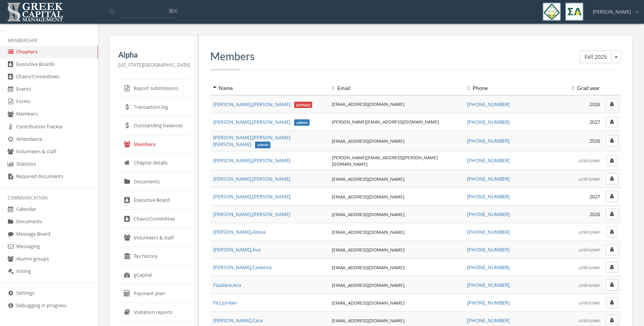 Image resolution: width=644 pixels, height=326 pixels. What do you see at coordinates (154, 107) in the screenshot?
I see `a: Transaction log` at bounding box center [154, 107].